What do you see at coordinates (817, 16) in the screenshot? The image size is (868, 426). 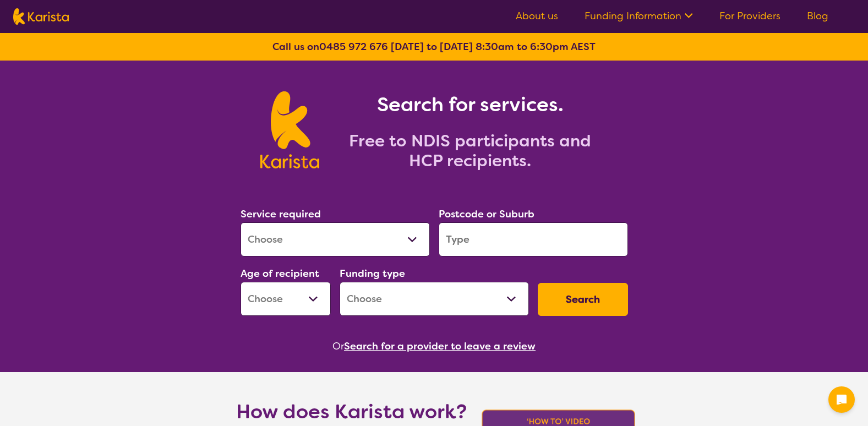 I see `a: Blog` at bounding box center [817, 16].